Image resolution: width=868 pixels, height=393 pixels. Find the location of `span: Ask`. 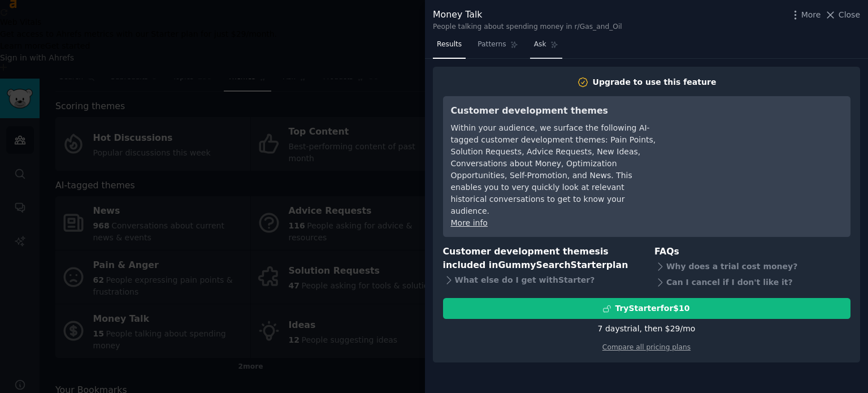

span: Ask is located at coordinates (540, 45).